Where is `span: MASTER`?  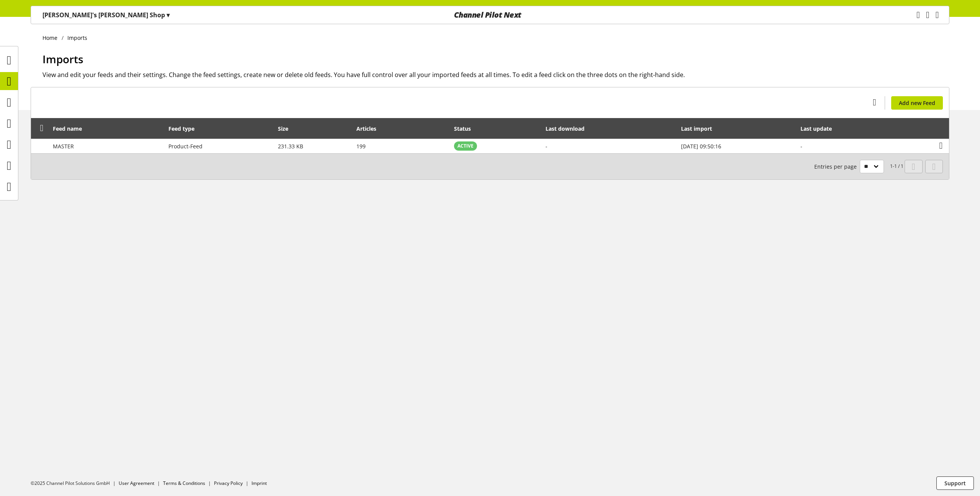 span: MASTER is located at coordinates (63, 146).